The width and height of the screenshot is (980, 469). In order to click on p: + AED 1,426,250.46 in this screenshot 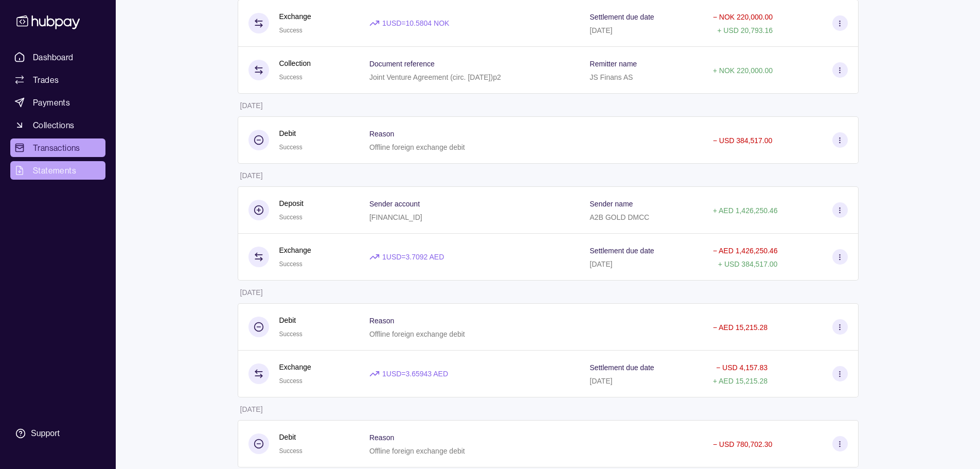, I will do `click(746, 210)`.